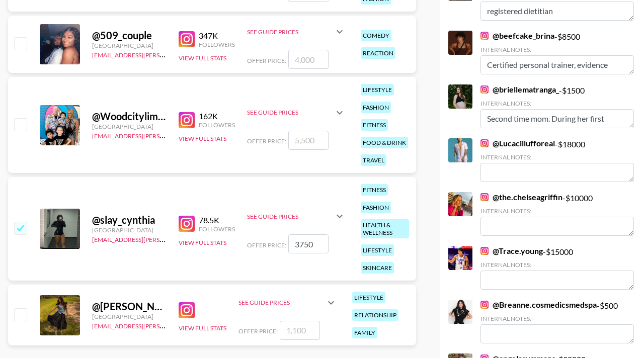 The image size is (644, 358). I want to click on input: 3,750, so click(309, 244).